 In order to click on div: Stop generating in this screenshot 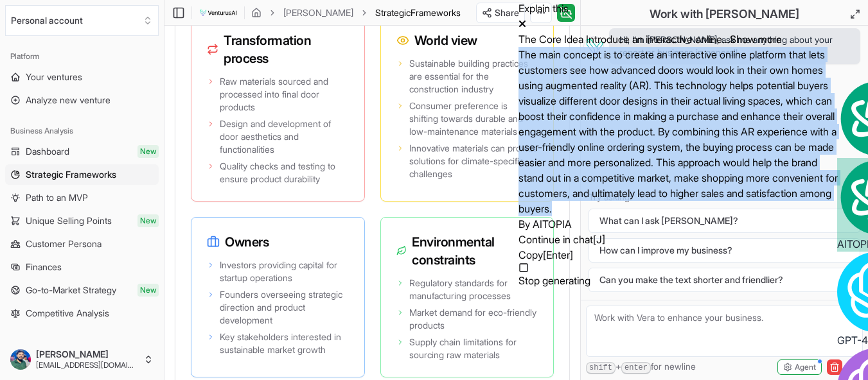, I will do `click(554, 276)`.